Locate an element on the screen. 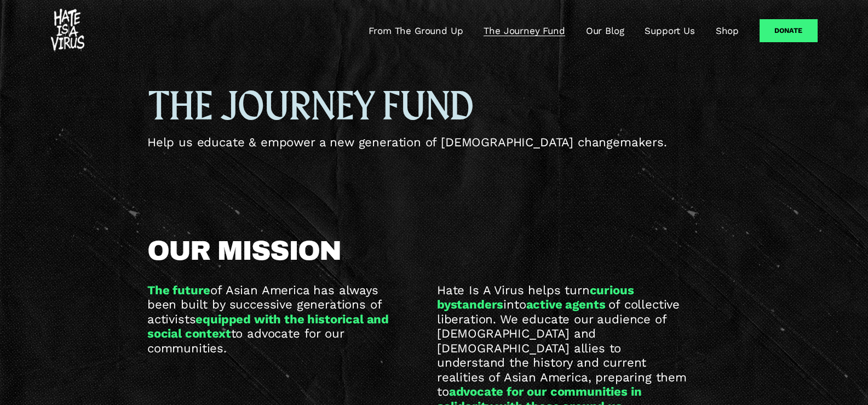 The image size is (868, 405). img: #HATEISAVIRUS is located at coordinates (67, 31).